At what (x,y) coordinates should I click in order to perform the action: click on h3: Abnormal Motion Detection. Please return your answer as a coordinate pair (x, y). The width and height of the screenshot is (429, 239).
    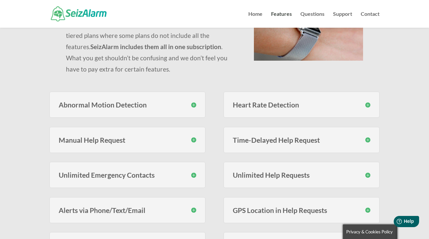
    Looking at the image, I should click on (127, 104).